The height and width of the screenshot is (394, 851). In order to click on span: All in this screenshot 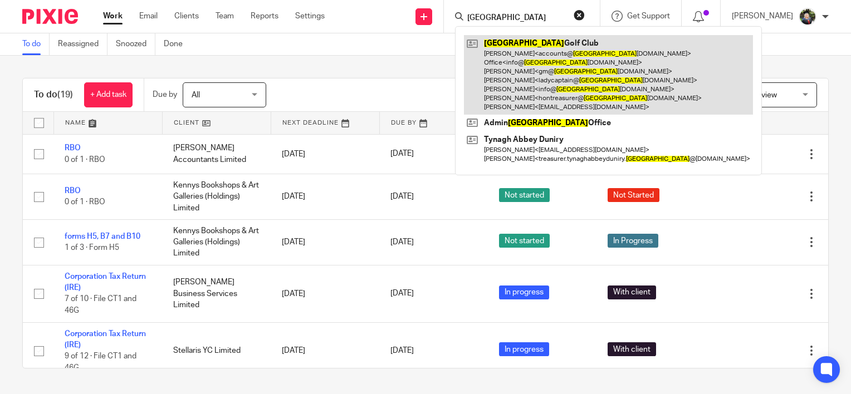, I will do `click(195, 95)`.